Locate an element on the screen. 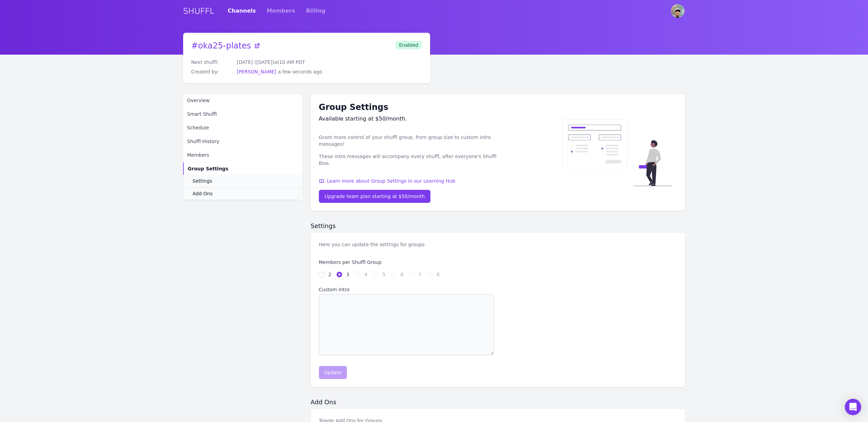  p: Grant more control of your shuffl group, from group size to custom intro messages! is located at coordinates (408, 141).